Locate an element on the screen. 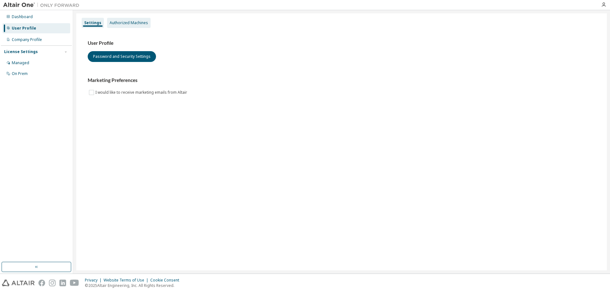  button: Password and Security Settings is located at coordinates (122, 57).